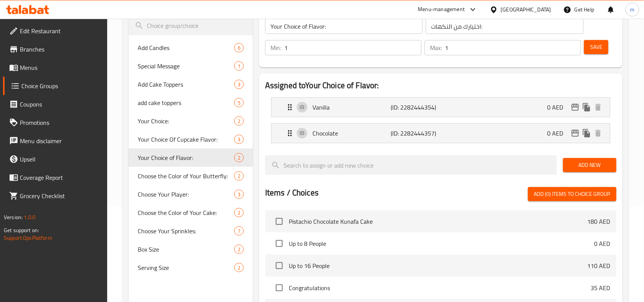 This screenshot has width=644, height=302. Describe the element at coordinates (61, 123) in the screenshot. I see `span: Promotions` at that location.